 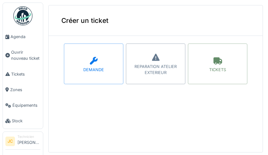 I want to click on li: JC, so click(x=10, y=142).